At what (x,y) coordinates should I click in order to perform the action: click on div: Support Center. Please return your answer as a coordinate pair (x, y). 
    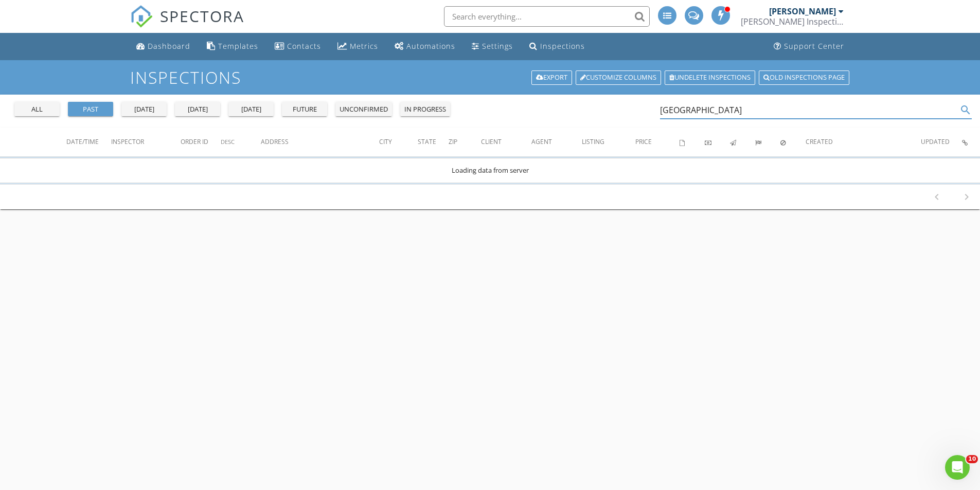
    Looking at the image, I should click on (814, 46).